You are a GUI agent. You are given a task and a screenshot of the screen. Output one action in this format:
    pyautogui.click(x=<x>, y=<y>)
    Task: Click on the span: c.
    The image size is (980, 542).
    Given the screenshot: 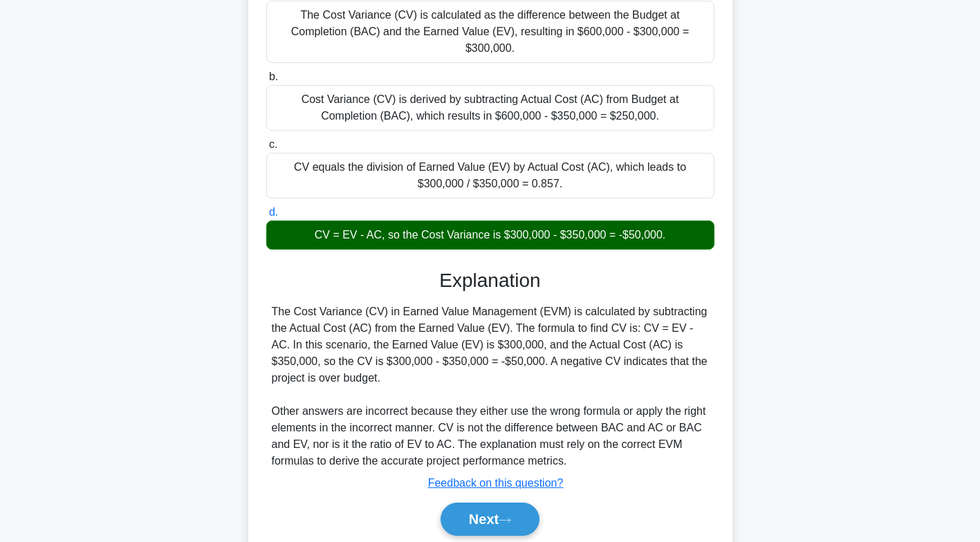 What is the action you would take?
    pyautogui.click(x=273, y=144)
    